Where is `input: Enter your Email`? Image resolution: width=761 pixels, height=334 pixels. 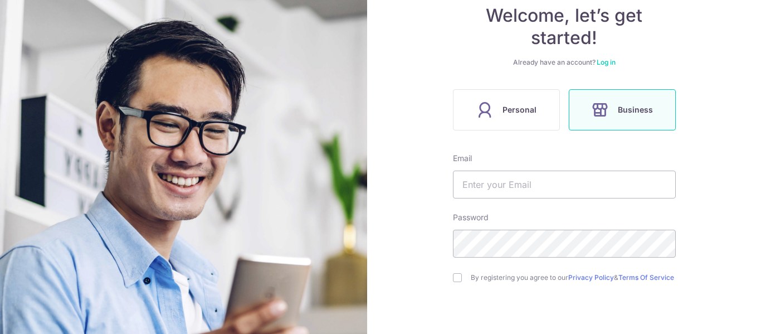 input: Enter your Email is located at coordinates (564, 184).